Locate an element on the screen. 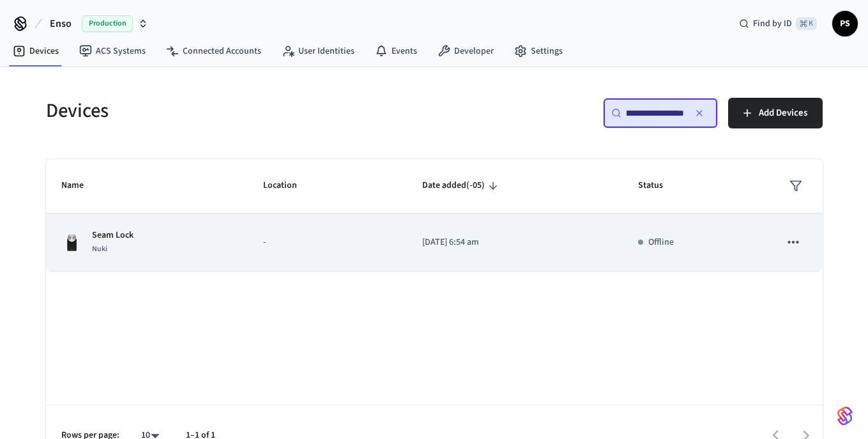 This screenshot has height=439, width=868. a: ACS Systems is located at coordinates (112, 51).